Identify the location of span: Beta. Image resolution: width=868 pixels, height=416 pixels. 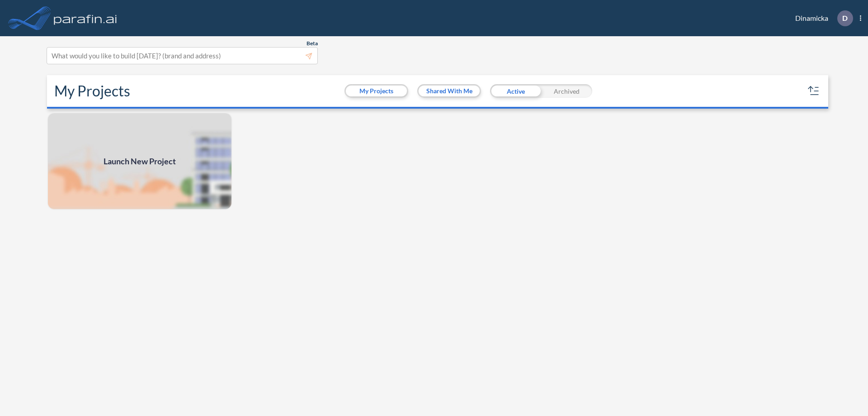
(312, 44).